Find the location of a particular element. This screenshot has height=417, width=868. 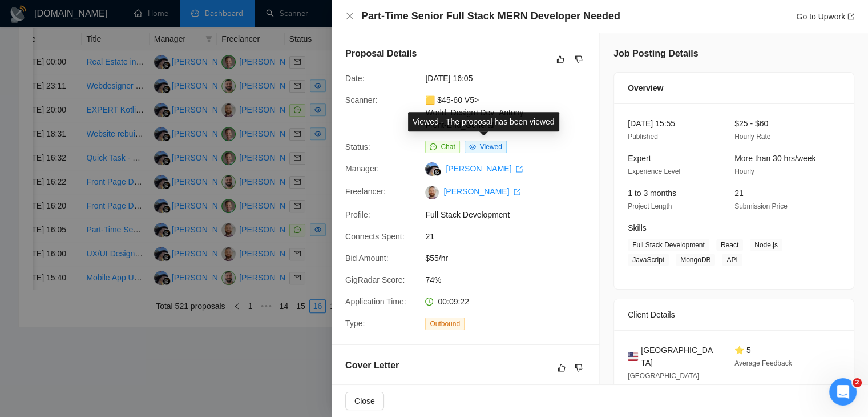

span: Hourly Rate is located at coordinates (752, 136).